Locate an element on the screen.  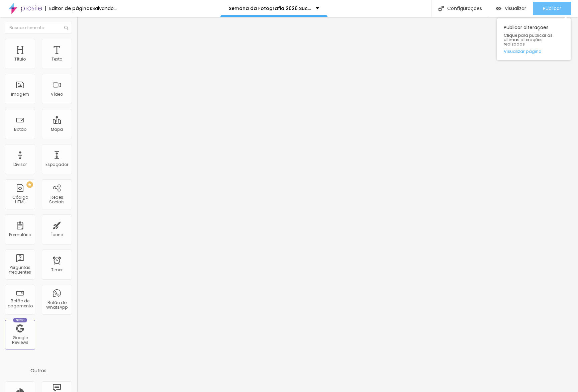
div: Vídeo is located at coordinates (57, 94).